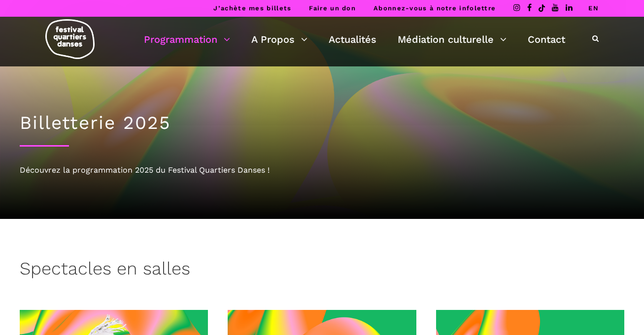 This screenshot has height=335, width=644. Describe the element at coordinates (322, 170) in the screenshot. I see `div: Découvrez la programmation 2025 du Festival Quartiers Danses !` at that location.